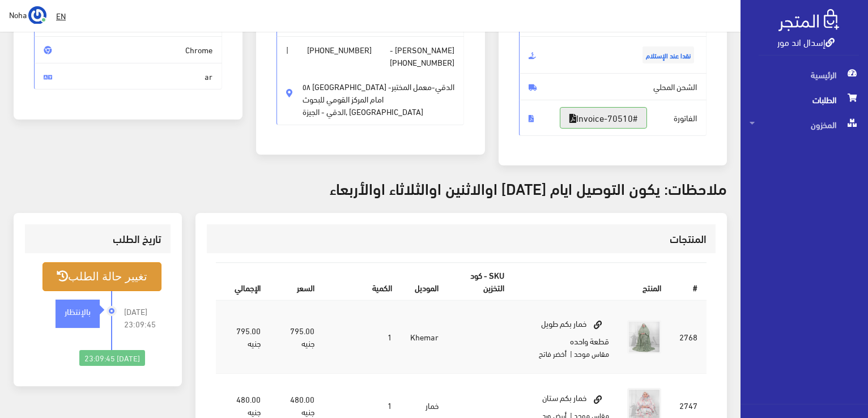  What do you see at coordinates (102, 276) in the screenshot?
I see `button: تغيير حالة الطلب` at bounding box center [102, 276].